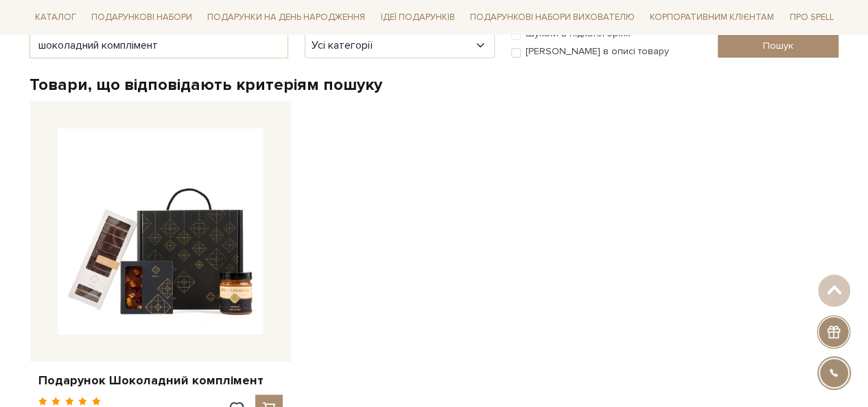  What do you see at coordinates (778, 45) in the screenshot?
I see `input: Пошук` at bounding box center [778, 45].